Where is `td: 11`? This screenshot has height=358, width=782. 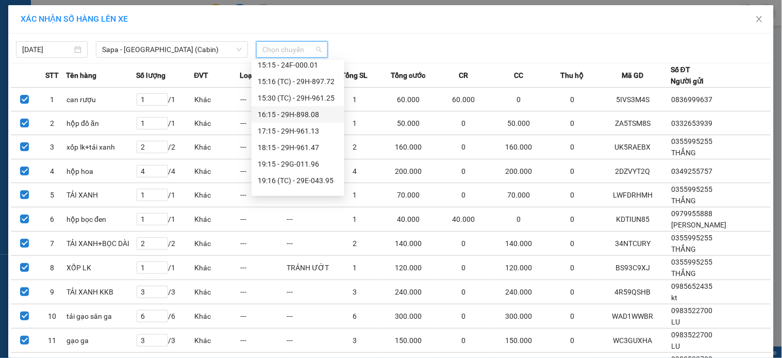
td: 11 is located at coordinates (53, 340).